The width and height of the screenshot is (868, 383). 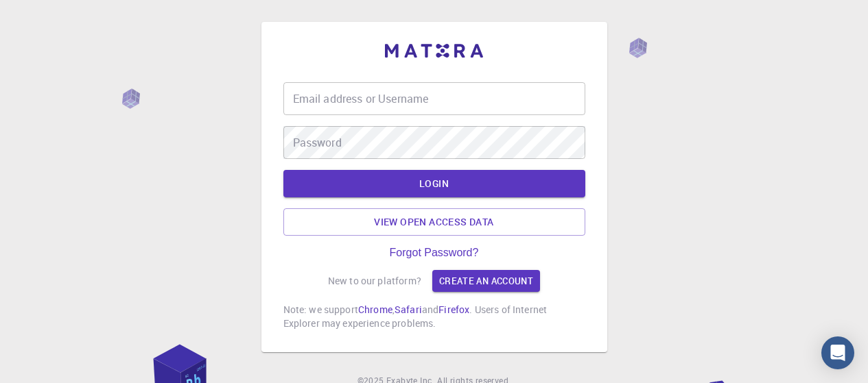 I want to click on a: View open access data, so click(x=434, y=222).